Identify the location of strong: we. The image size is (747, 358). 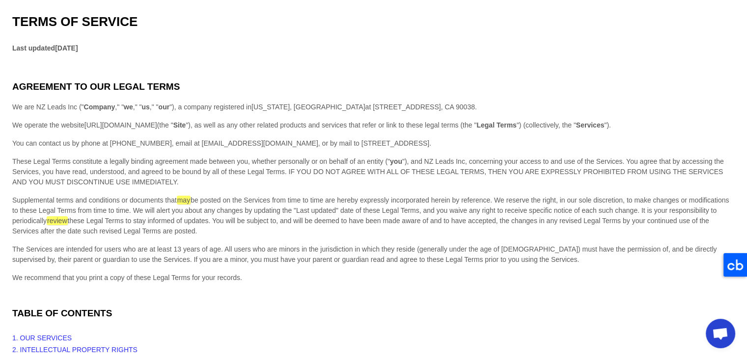
(128, 107).